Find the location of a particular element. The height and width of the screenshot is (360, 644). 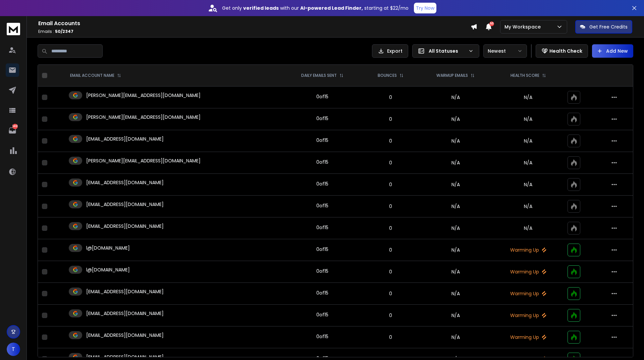

span: 50 is located at coordinates (492, 24).